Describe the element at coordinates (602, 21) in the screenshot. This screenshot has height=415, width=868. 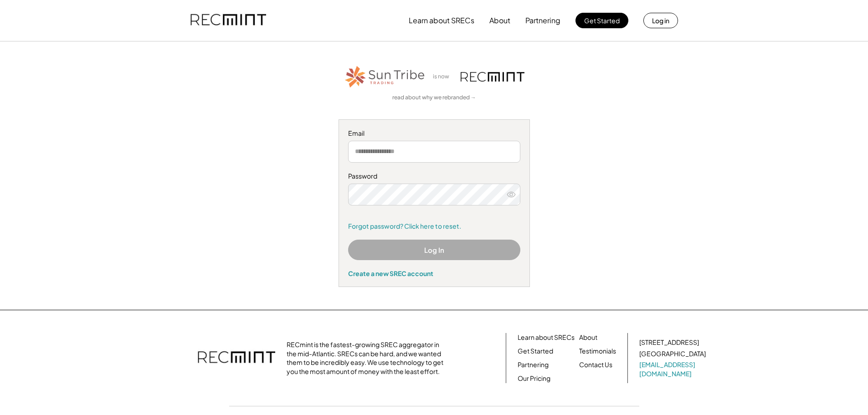
I see `button: Get Started` at that location.